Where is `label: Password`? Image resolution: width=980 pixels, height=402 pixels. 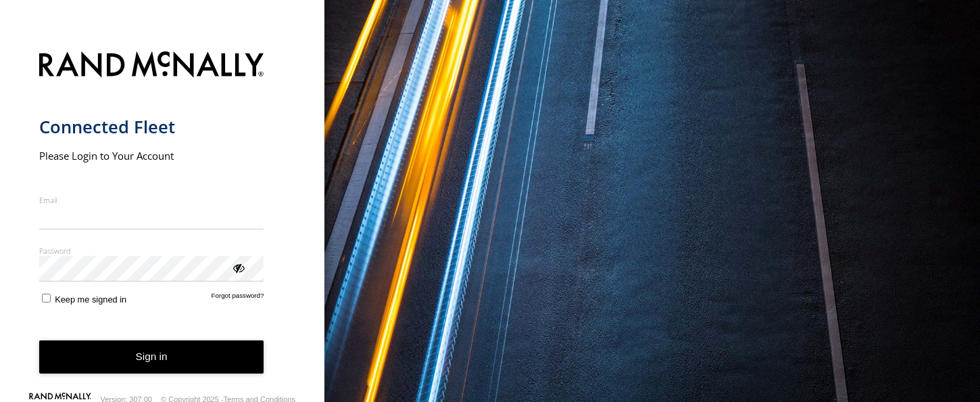 label: Password is located at coordinates (151, 250).